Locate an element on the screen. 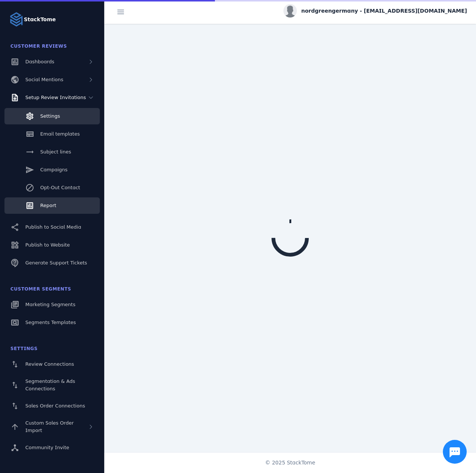 This screenshot has width=476, height=473. a: Segments Templates is located at coordinates (52, 323).